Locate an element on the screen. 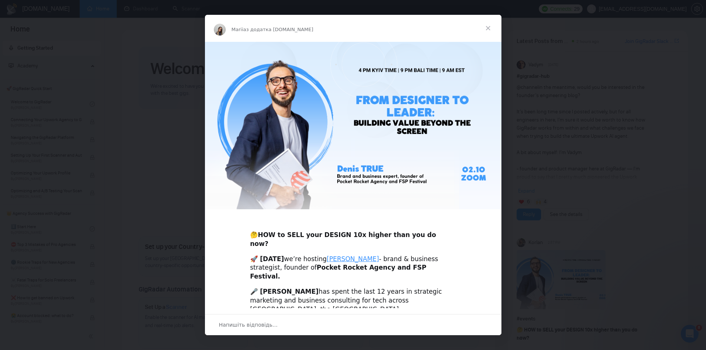 The width and height of the screenshot is (706, 350). b: Pocket Rocket Agency and FSP Festival. is located at coordinates (338, 272).